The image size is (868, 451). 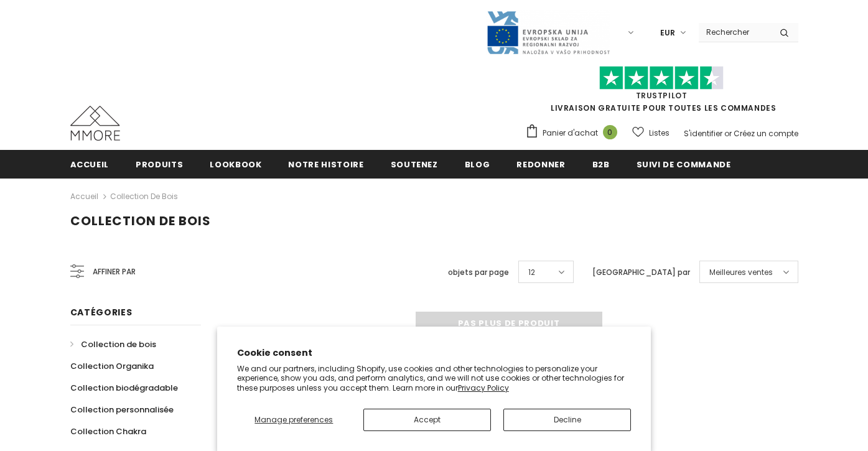 I want to click on a: S'identifier, so click(x=703, y=133).